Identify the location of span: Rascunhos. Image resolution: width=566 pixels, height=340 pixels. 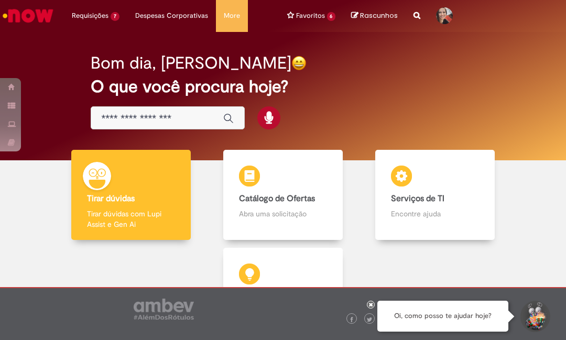
(379, 15).